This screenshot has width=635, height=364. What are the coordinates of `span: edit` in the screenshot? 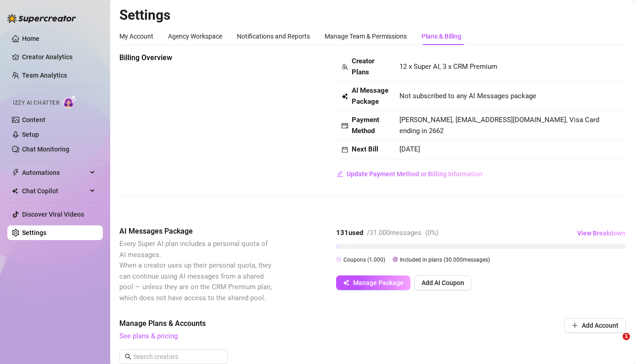 It's located at (340, 174).